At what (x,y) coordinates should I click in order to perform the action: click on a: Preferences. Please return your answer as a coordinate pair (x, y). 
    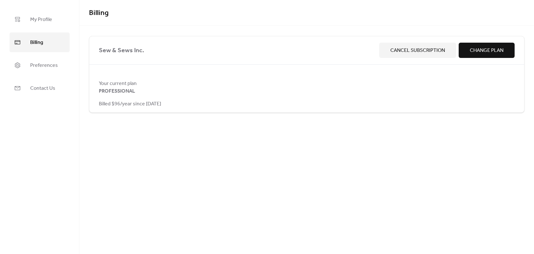
    Looking at the image, I should click on (39, 65).